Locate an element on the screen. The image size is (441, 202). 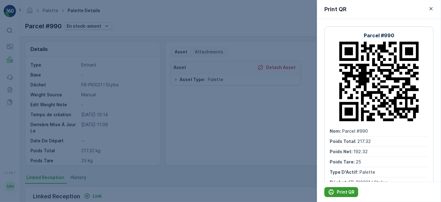
p: Parcel #990 is located at coordinates (379, 35).